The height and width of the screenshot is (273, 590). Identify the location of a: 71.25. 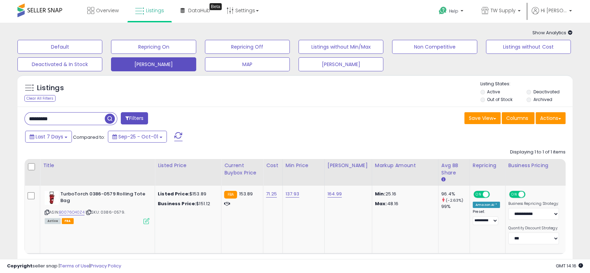
(271, 194).